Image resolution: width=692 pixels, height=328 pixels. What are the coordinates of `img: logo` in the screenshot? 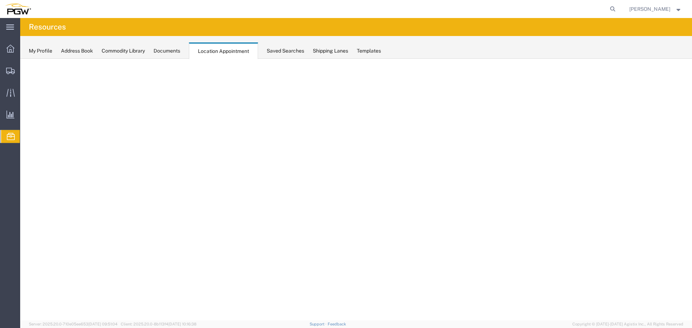 It's located at (18, 9).